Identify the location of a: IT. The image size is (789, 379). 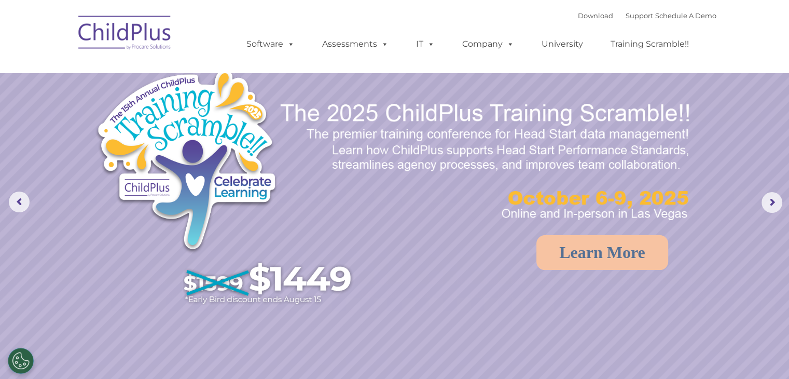
(426, 44).